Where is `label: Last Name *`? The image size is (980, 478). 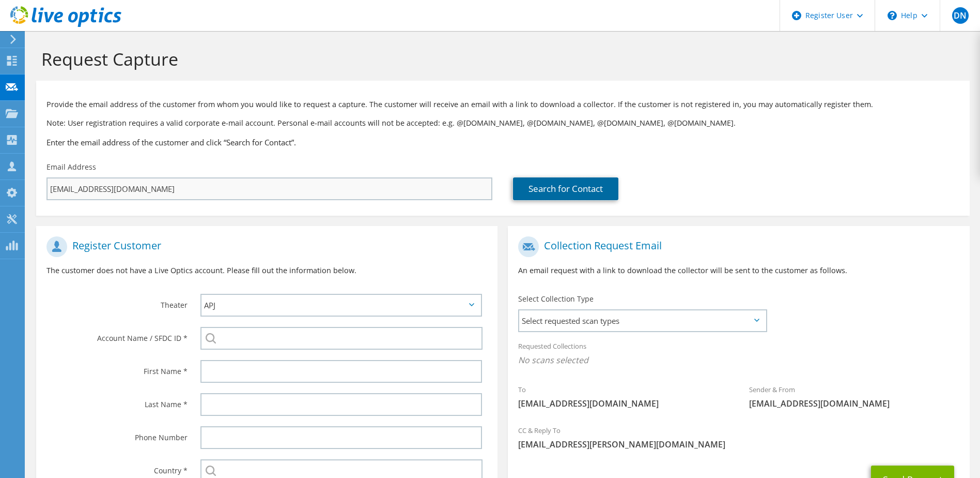 label: Last Name * is located at coordinates (117, 401).